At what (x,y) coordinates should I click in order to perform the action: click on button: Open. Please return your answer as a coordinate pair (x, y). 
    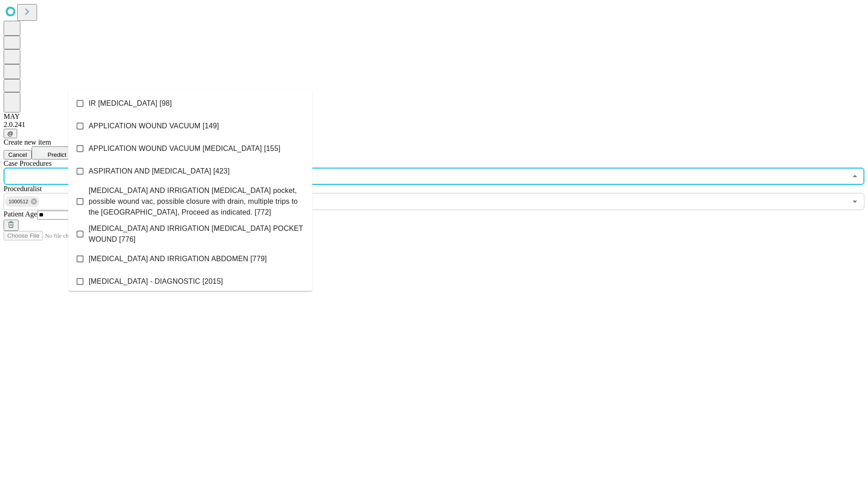
    Looking at the image, I should click on (855, 201).